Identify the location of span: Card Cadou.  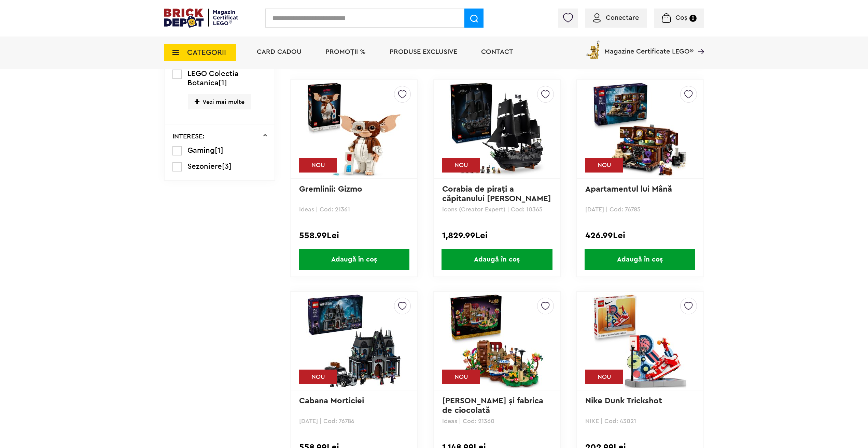
(279, 52).